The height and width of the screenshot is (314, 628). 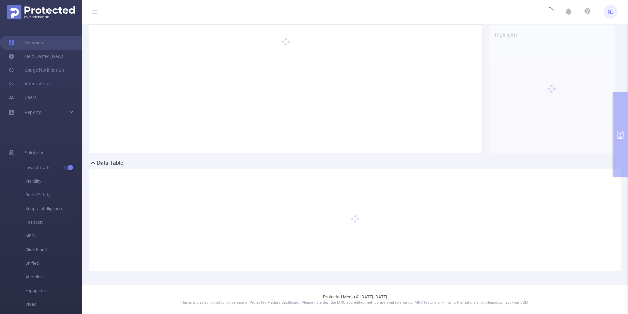 I want to click on span: Unified, so click(x=54, y=263).